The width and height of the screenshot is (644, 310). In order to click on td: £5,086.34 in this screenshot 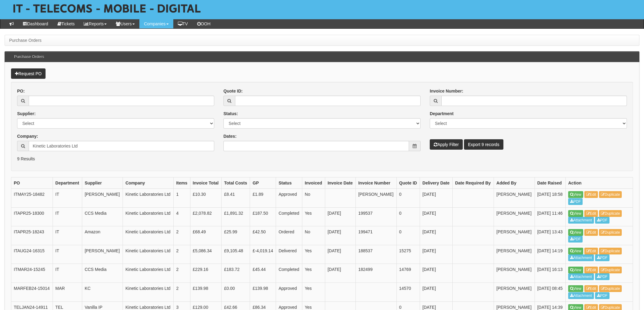, I will do `click(205, 255)`.